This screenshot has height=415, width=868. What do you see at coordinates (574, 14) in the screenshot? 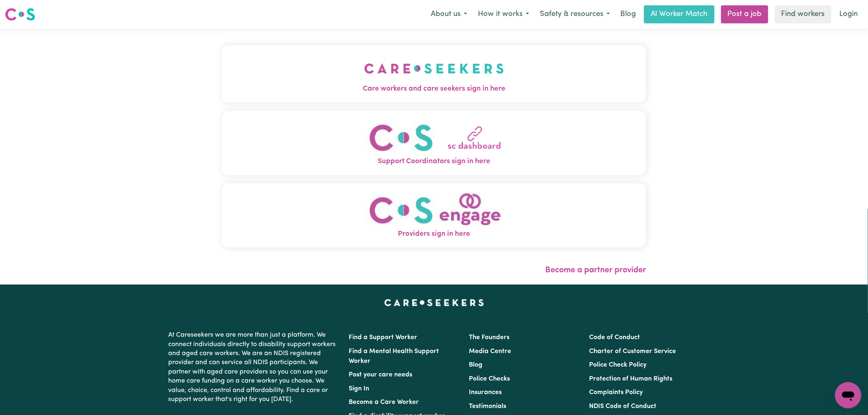
I see `button: Safety & resources` at bounding box center [574, 14].